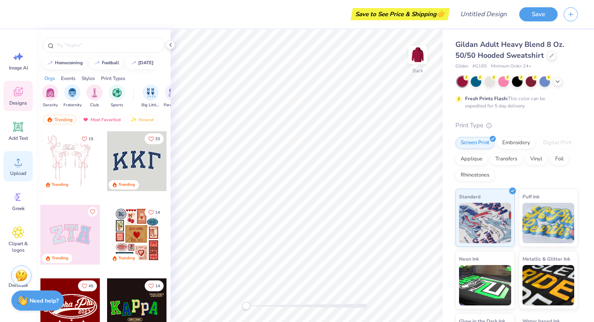 This screenshot has height=322, width=594. What do you see at coordinates (517, 125) in the screenshot?
I see `div: Print Type` at bounding box center [517, 125].